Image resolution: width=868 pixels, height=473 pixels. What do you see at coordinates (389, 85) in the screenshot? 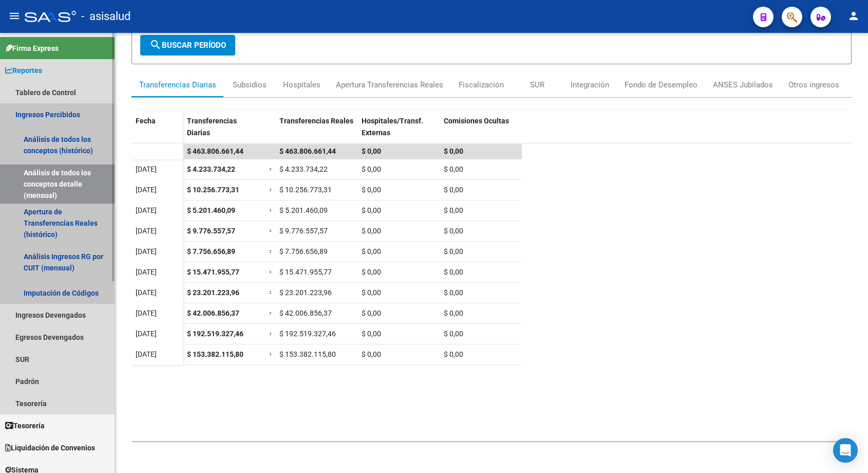
I see `div: Apertura Transferencias Reales` at bounding box center [389, 85].